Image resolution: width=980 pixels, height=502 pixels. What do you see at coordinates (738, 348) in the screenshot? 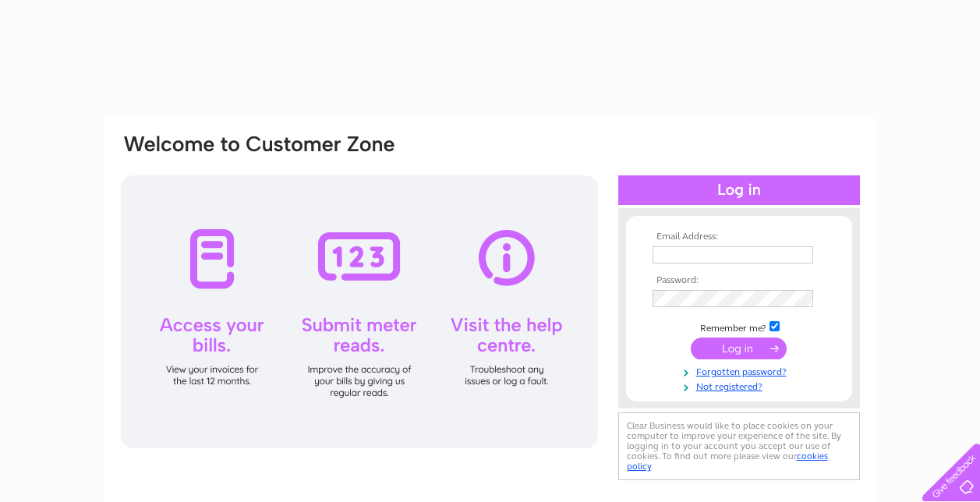
I see `input: Submit` at bounding box center [738, 348].